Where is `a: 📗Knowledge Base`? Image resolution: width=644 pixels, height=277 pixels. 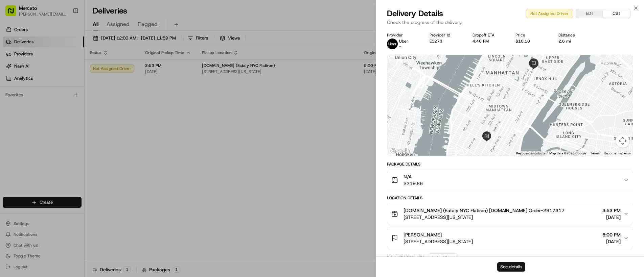
a: 📗Knowledge Base is located at coordinates (29, 101).